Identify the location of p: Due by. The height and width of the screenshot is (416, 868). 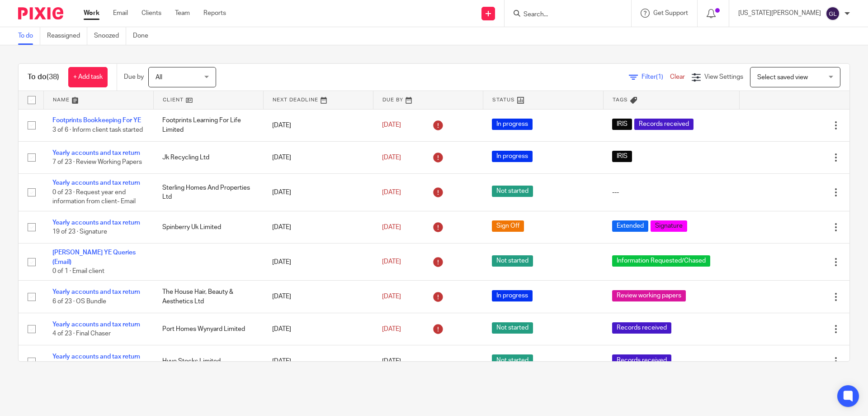
(134, 77).